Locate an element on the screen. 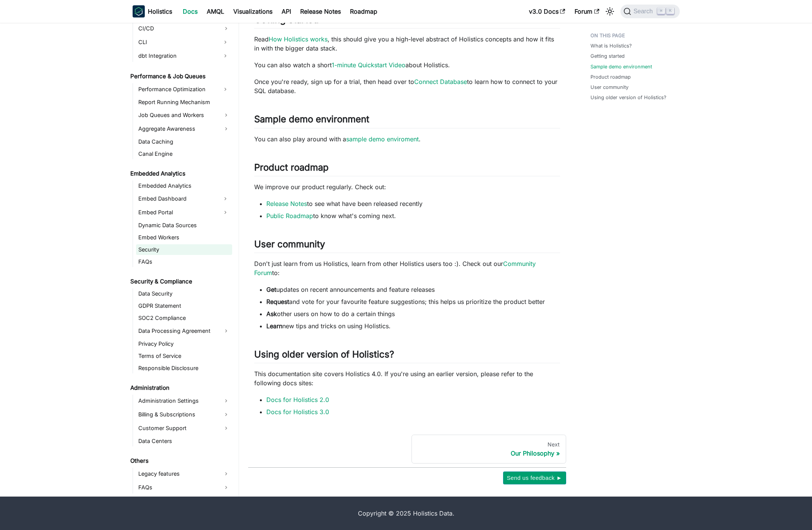 This screenshot has width=812, height=530. a: NextOur Philosophy is located at coordinates (489, 449).